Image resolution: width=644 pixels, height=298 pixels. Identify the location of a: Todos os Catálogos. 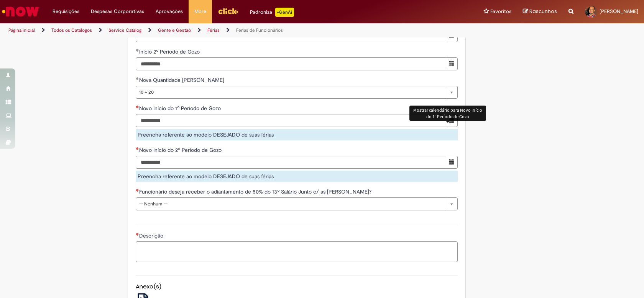
(72, 30).